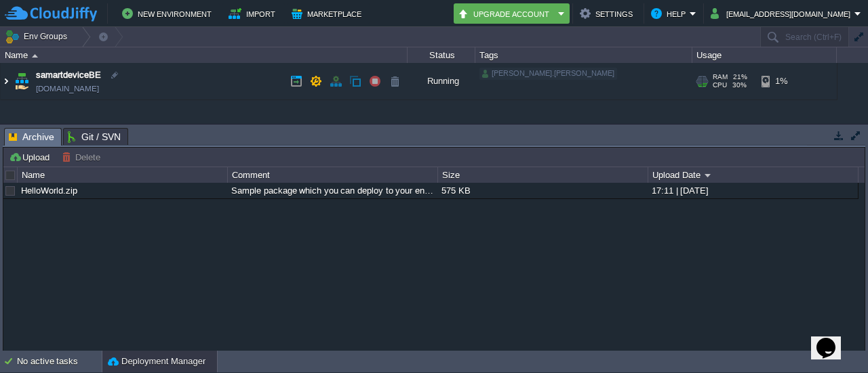 The width and height of the screenshot is (868, 373). Describe the element at coordinates (49, 190) in the screenshot. I see `a: HelloWorld.zip` at that location.